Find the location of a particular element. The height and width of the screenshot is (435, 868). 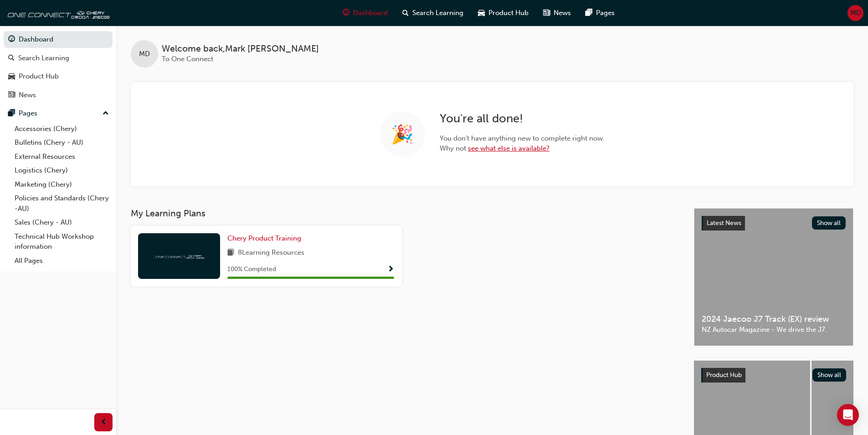

span: book-icon is located at coordinates (231, 253).